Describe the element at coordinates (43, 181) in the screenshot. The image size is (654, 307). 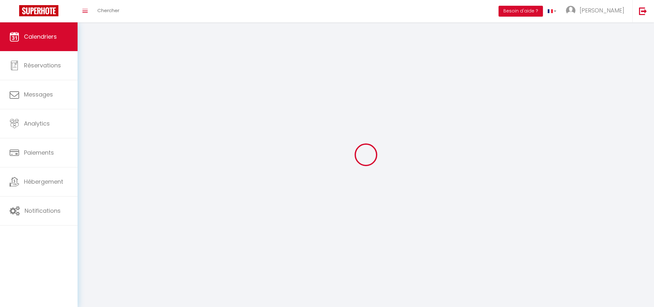
I see `span: Hébergement` at that location.